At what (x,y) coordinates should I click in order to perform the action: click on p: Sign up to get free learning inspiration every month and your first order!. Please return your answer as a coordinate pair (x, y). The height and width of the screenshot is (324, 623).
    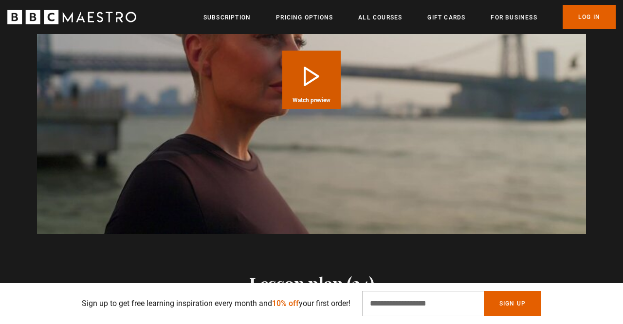
    Looking at the image, I should click on (216, 304).